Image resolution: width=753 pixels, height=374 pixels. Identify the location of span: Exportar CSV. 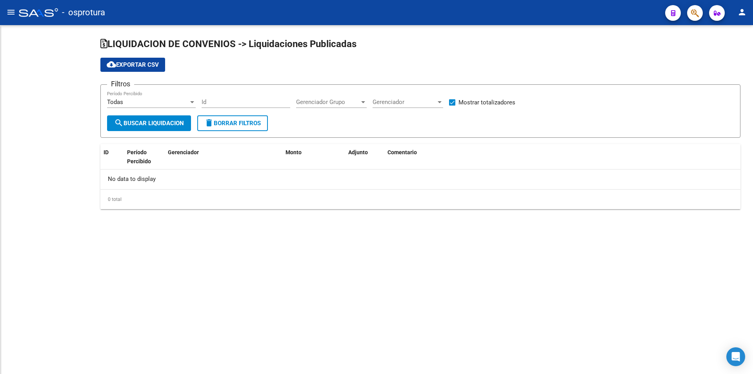
(133, 65).